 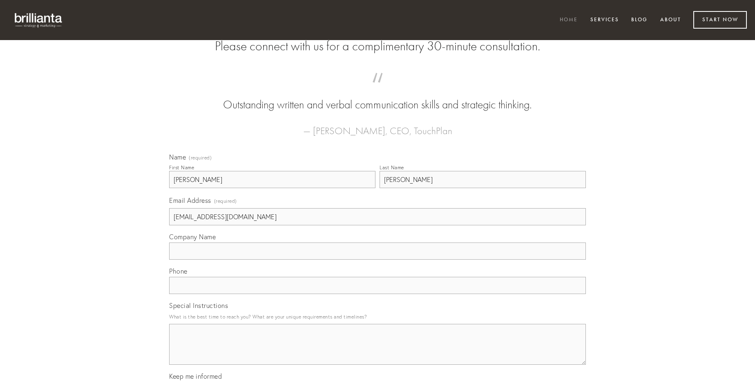 What do you see at coordinates (640, 20) in the screenshot?
I see `a: Blog` at bounding box center [640, 20].